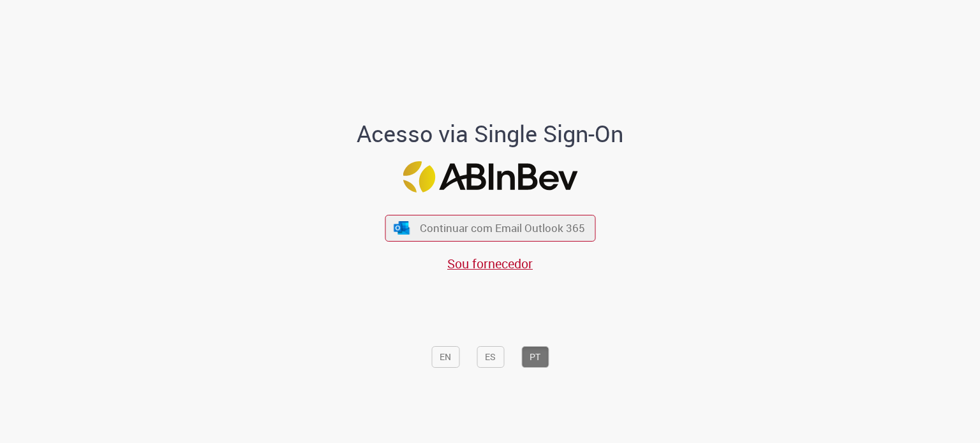  Describe the element at coordinates (402, 228) in the screenshot. I see `img: ícone Azure/Microsoft 360` at that location.